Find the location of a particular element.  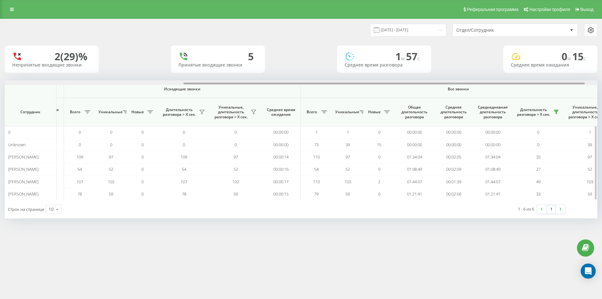

div: 1 - 6 из 6 is located at coordinates (526, 209).